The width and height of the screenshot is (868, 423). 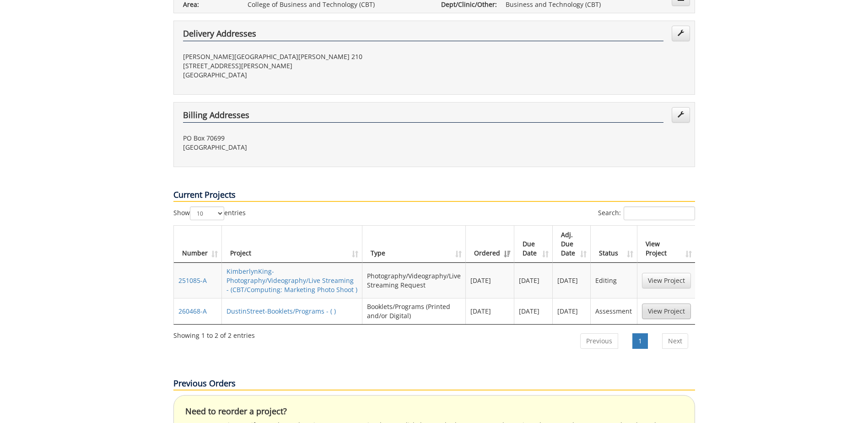 What do you see at coordinates (414, 280) in the screenshot?
I see `td: Photography/Videography/Live Streaming Request` at bounding box center [414, 280].